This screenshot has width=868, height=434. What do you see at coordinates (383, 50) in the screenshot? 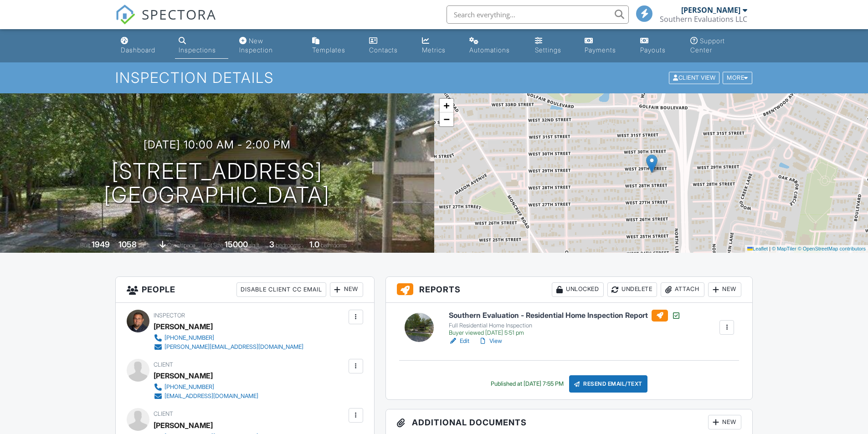
I see `div: Contacts` at bounding box center [383, 50].